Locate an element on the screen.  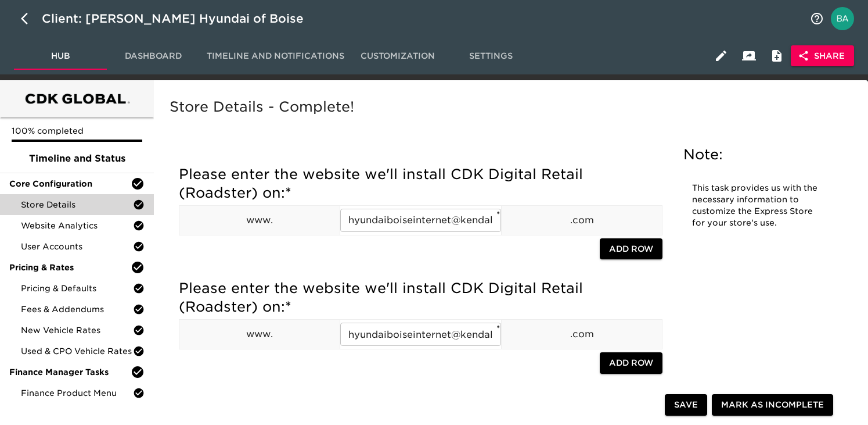
span: Timeline and Notifications is located at coordinates (275, 56).